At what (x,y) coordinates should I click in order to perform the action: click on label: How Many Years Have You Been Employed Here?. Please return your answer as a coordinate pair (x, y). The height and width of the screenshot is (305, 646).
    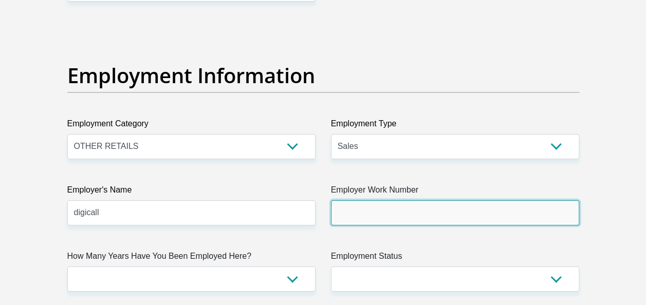
    Looking at the image, I should click on (191, 259).